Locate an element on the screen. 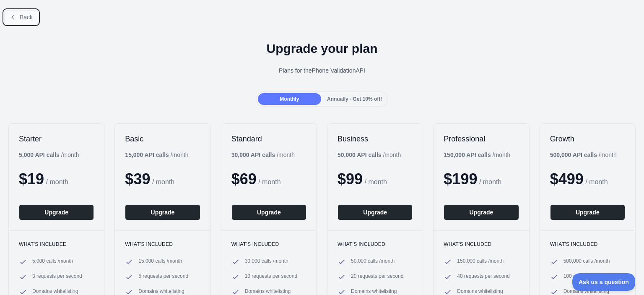  h2: Standard is located at coordinates (269, 139).